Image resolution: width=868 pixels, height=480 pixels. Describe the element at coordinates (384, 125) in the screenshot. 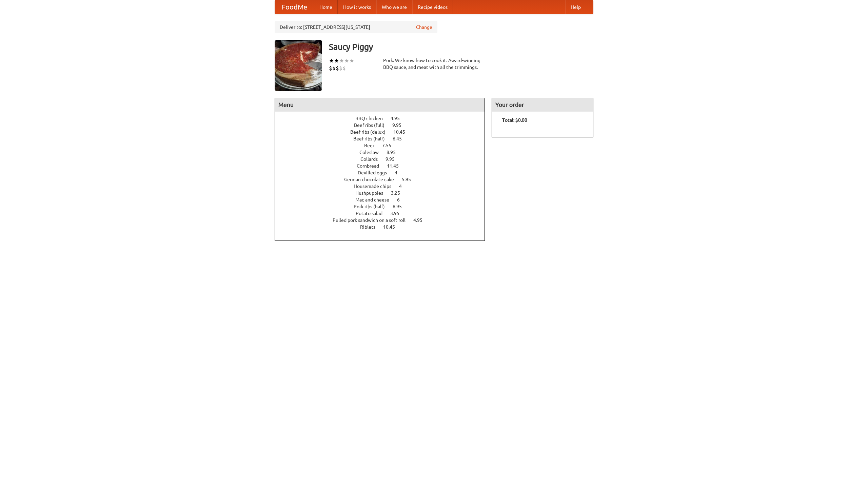

I see `a: Beef ribs (full) 9.95` at that location.